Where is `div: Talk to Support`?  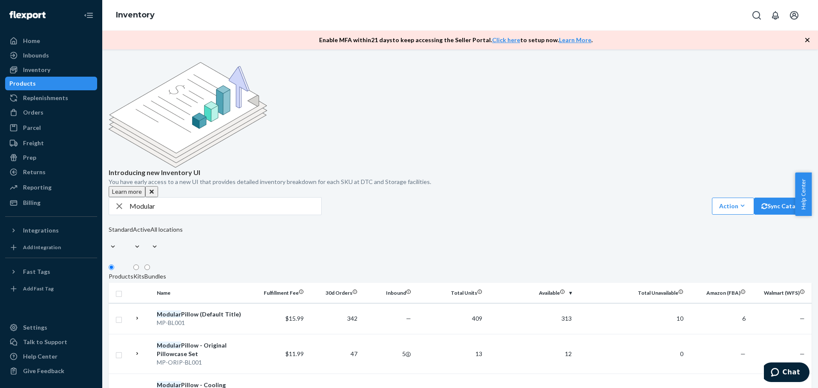 div: Talk to Support is located at coordinates (45, 342).